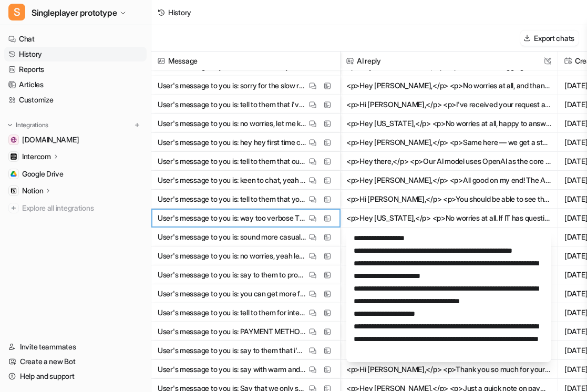  Describe the element at coordinates (232, 350) in the screenshot. I see `p: User's message to you is: say to them that i've got more information regarding the payment option...` at that location.